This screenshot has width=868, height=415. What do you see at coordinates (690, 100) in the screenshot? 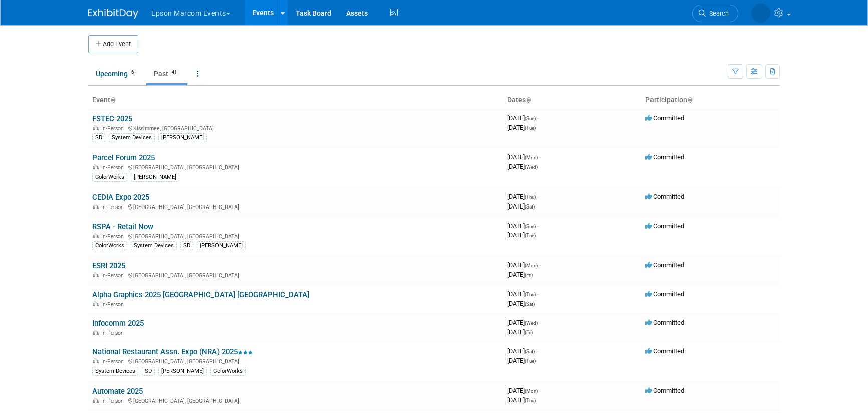
I see `a: Sort by Participation Type` at bounding box center [690, 100].